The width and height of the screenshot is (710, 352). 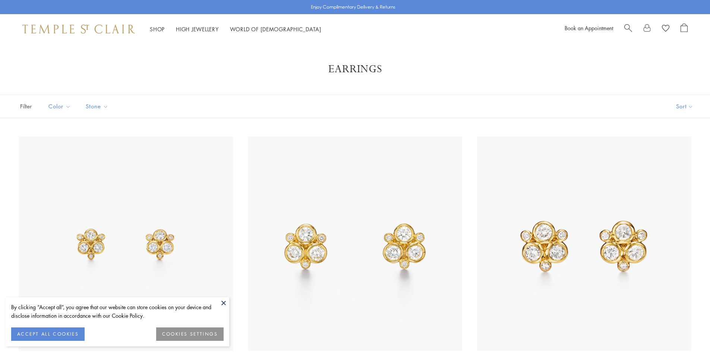 I want to click on nav: Main navigation, so click(x=236, y=29).